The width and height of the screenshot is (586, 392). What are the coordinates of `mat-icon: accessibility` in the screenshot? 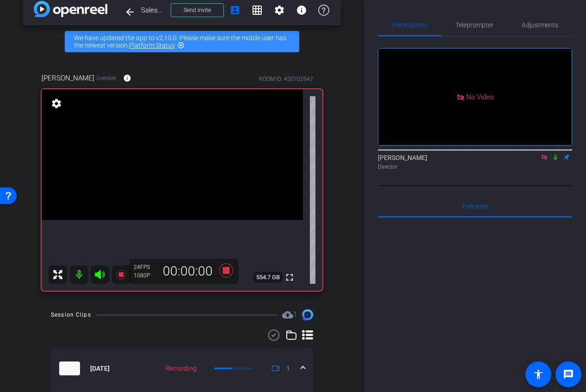 It's located at (539, 374).